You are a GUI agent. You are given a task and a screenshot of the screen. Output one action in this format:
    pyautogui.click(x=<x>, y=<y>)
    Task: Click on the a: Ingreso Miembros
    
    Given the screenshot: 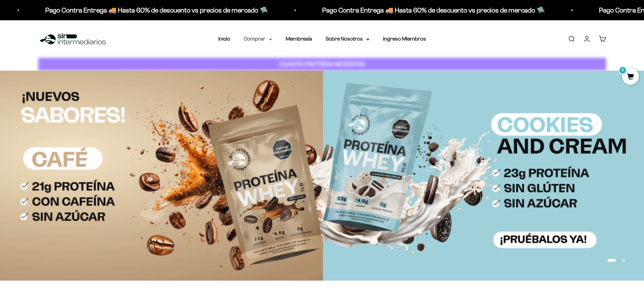 What is the action you would take?
    pyautogui.click(x=404, y=39)
    